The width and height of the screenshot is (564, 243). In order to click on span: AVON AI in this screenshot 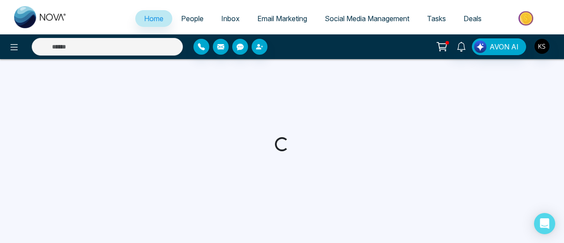, I will do `click(505, 47)`.